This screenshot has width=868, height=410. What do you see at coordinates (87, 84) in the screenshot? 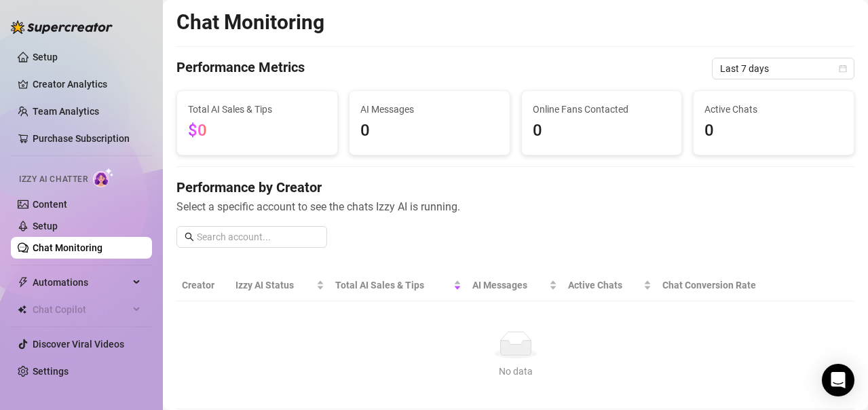
I see `a: Creator Analytics` at bounding box center [87, 84].